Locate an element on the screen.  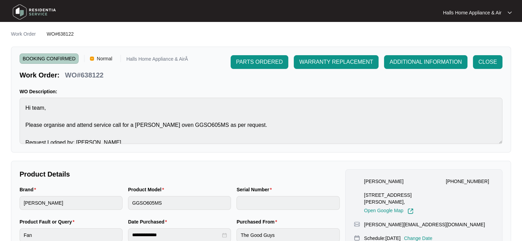
p: WO Description: is located at coordinates (261, 92).